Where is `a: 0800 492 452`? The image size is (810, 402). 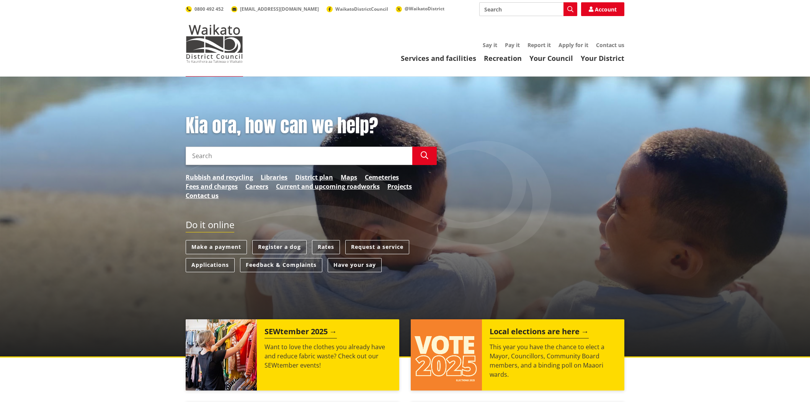
a: 0800 492 452 is located at coordinates (204, 9).